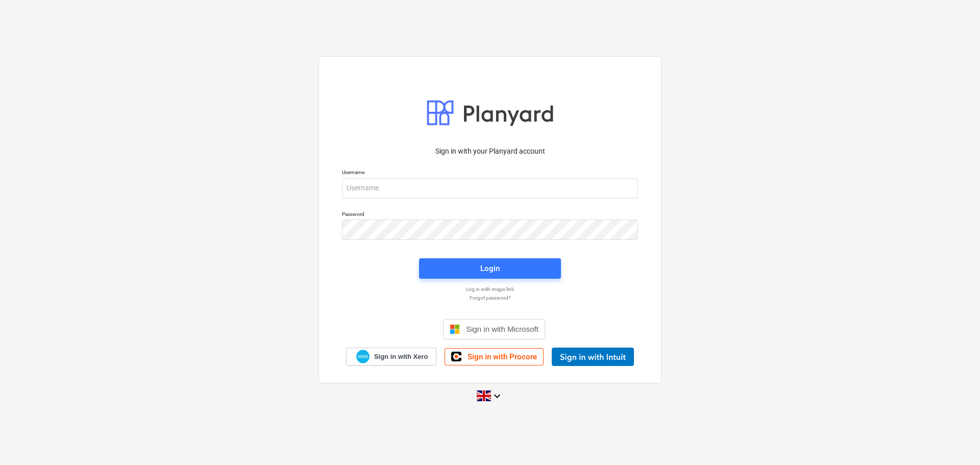 The width and height of the screenshot is (980, 465). What do you see at coordinates (455, 329) in the screenshot?
I see `img: Microsoft logo` at bounding box center [455, 329].